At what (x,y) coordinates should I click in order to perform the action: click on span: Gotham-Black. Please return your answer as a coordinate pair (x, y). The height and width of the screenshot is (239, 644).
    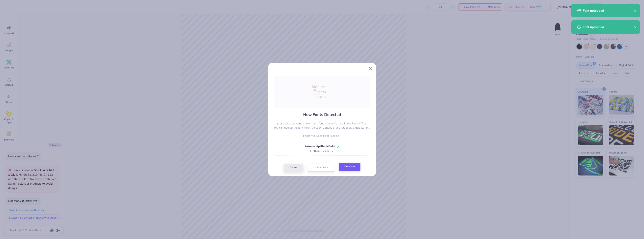
    Looking at the image, I should click on (319, 151).